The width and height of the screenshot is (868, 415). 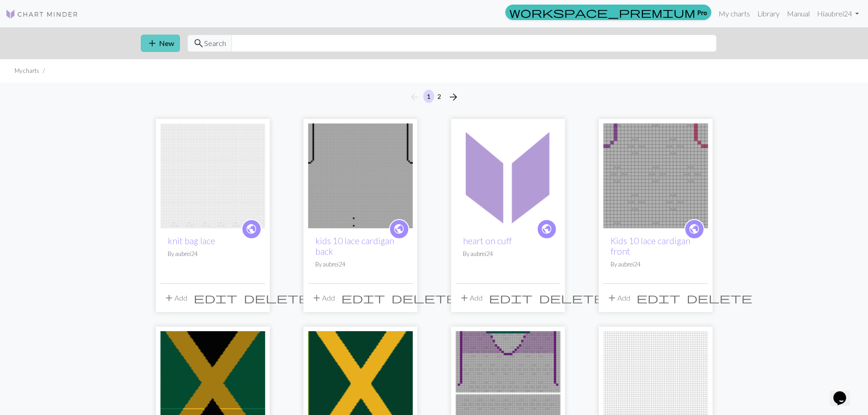 What do you see at coordinates (734, 14) in the screenshot?
I see `a: My charts` at bounding box center [734, 14].